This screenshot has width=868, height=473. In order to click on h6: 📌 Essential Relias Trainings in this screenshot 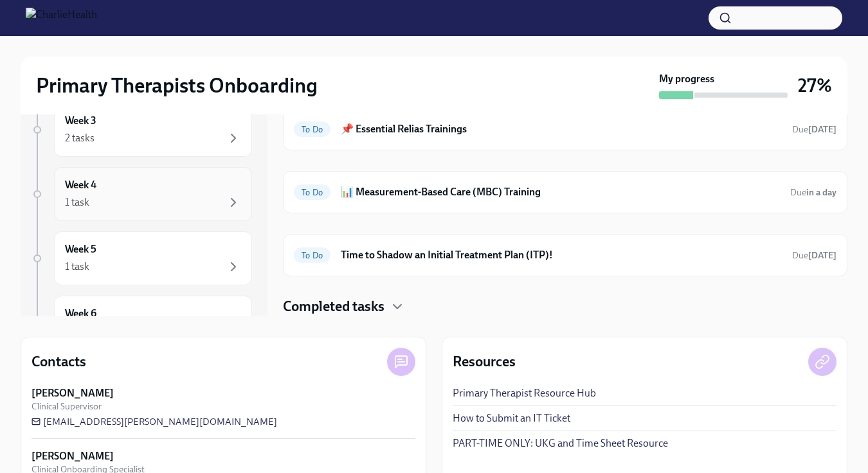, I will do `click(561, 129)`.